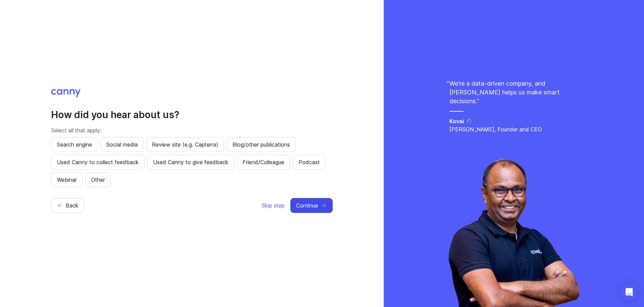  I want to click on div: Open Intercom Messenger, so click(629, 292).